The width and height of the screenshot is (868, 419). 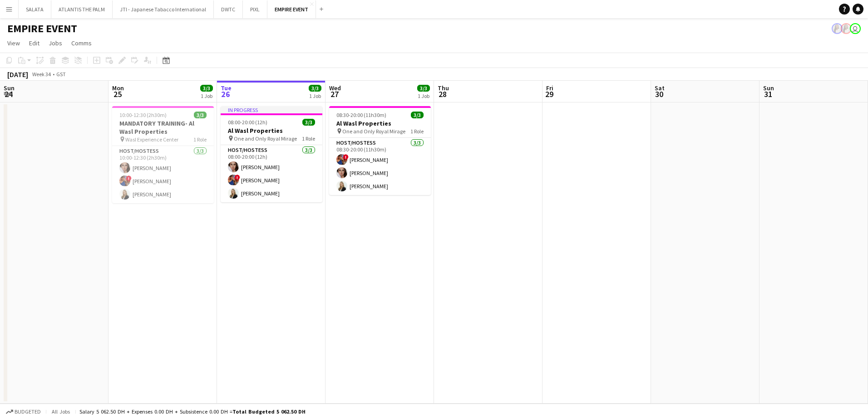 What do you see at coordinates (41, 74) in the screenshot?
I see `span: Week 34` at bounding box center [41, 74].